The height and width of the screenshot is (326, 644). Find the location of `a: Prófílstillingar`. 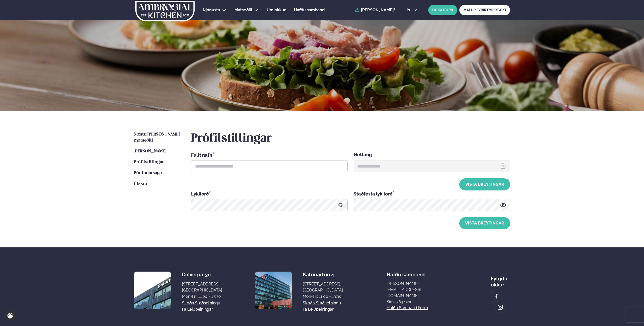

a: Prófílstillingar is located at coordinates (149, 162).